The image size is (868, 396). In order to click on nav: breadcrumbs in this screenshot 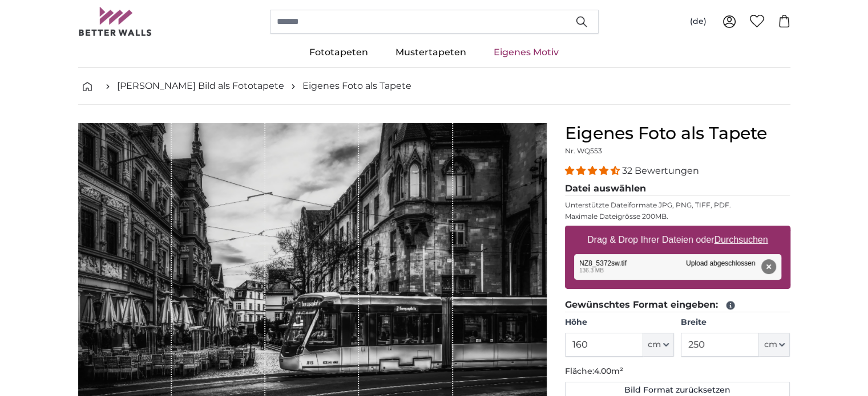, I will do `click(434, 86)`.